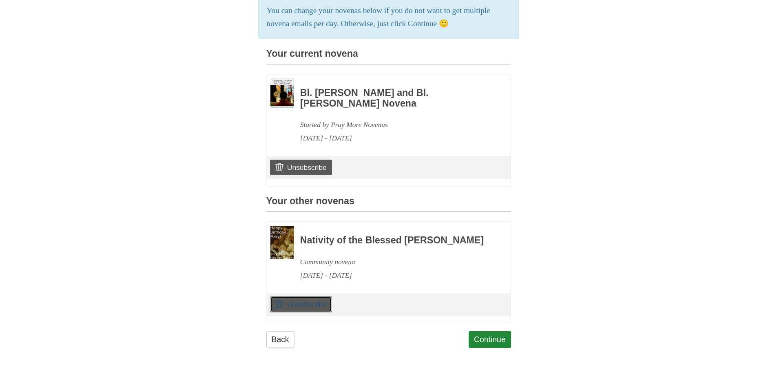 The image size is (777, 372). Describe the element at coordinates (394, 261) in the screenshot. I see `div: Community novena` at that location.